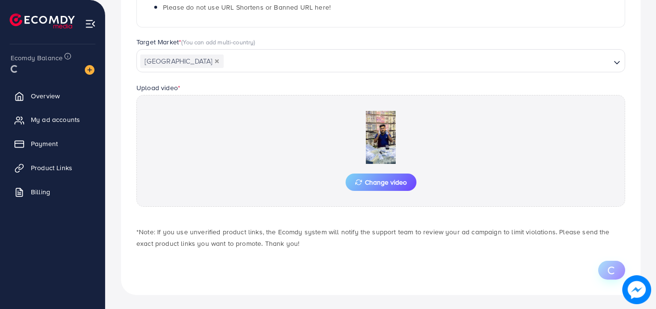 The image size is (656, 309). I want to click on a: Payment, so click(53, 144).